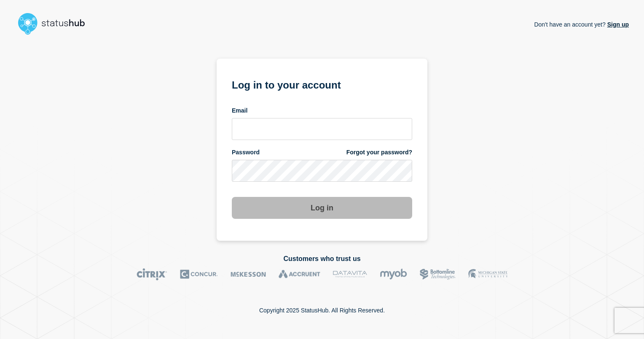  Describe the element at coordinates (239, 110) in the screenshot. I see `span: Email` at that location.